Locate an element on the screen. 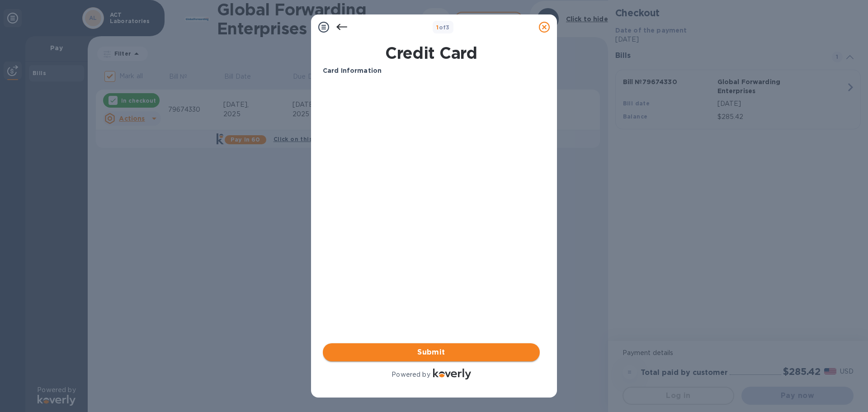  span: Submit is located at coordinates (431, 353).